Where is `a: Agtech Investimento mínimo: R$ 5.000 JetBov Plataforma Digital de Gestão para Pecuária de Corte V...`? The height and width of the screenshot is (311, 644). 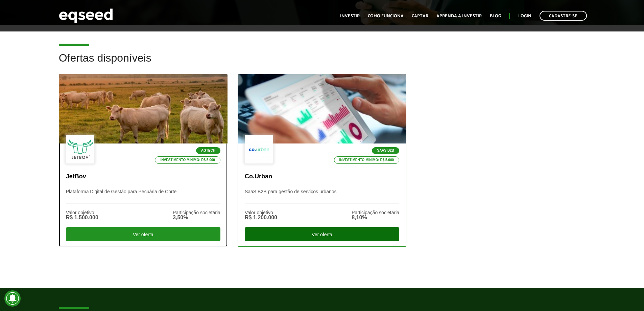 a: Agtech Investimento mínimo: R$ 5.000 JetBov Plataforma Digital de Gestão para Pecuária de Corte V... is located at coordinates (143, 160).